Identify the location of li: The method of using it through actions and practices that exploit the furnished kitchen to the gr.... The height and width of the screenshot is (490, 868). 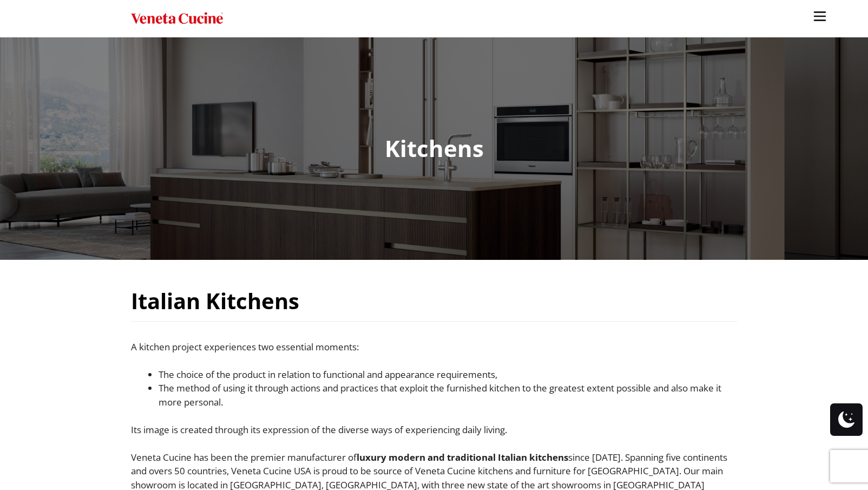
(448, 395).